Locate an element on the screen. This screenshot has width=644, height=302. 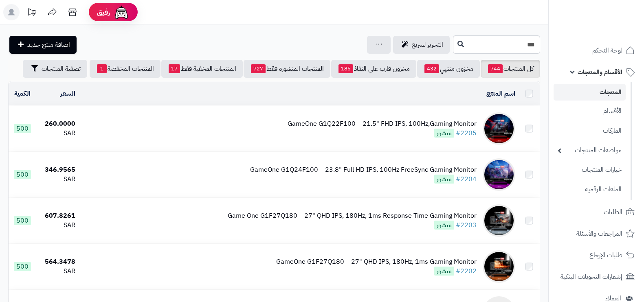
a: مخزون قارب على النفاذ185 is located at coordinates (373, 69).